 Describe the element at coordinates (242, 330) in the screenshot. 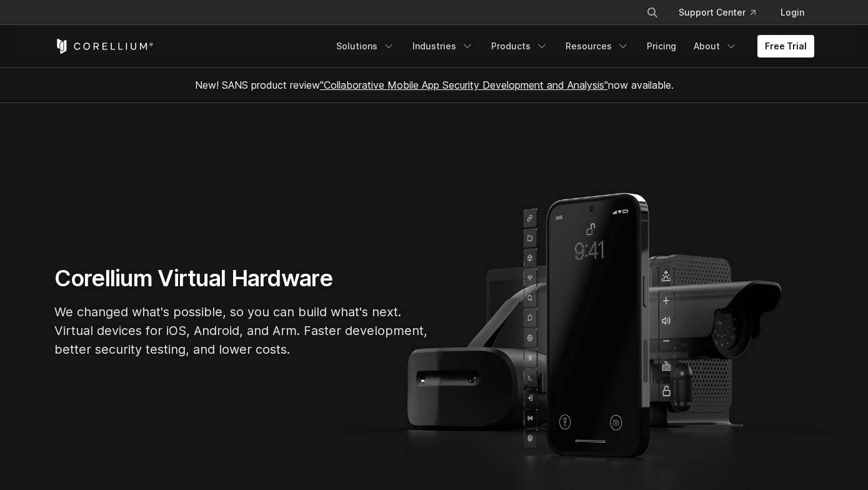

I see `p: We changed what's possible, so you can build what's next. Virtual devices for iOS, Android, and A...` at that location.